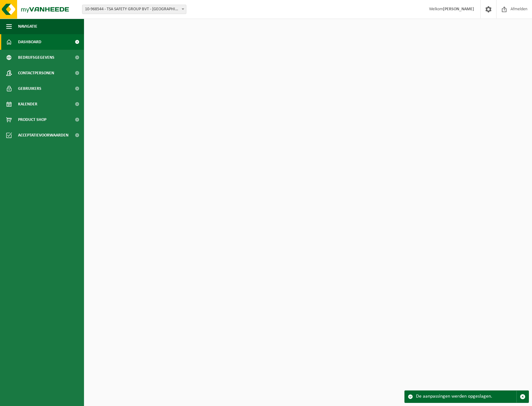 The image size is (532, 406). I want to click on span: Bedrijfsgegevens, so click(36, 58).